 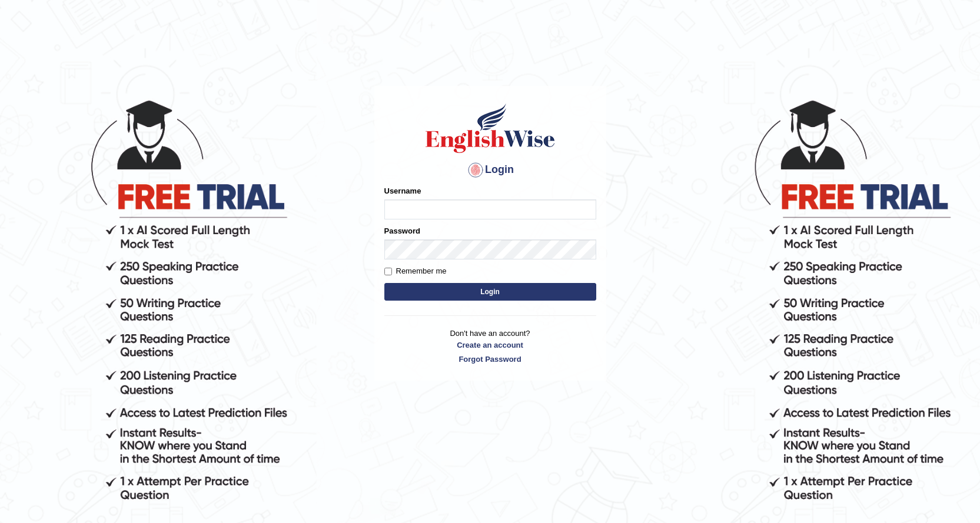 I want to click on a: Create an account, so click(x=490, y=345).